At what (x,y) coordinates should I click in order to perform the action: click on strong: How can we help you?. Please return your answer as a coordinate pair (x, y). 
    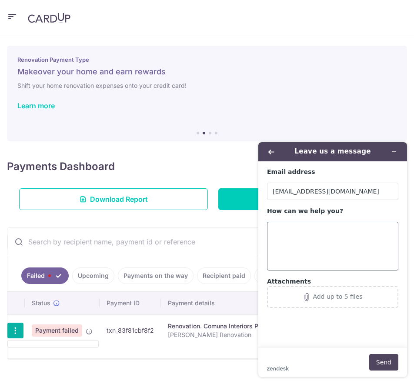
    Looking at the image, I should click on (53, 76).